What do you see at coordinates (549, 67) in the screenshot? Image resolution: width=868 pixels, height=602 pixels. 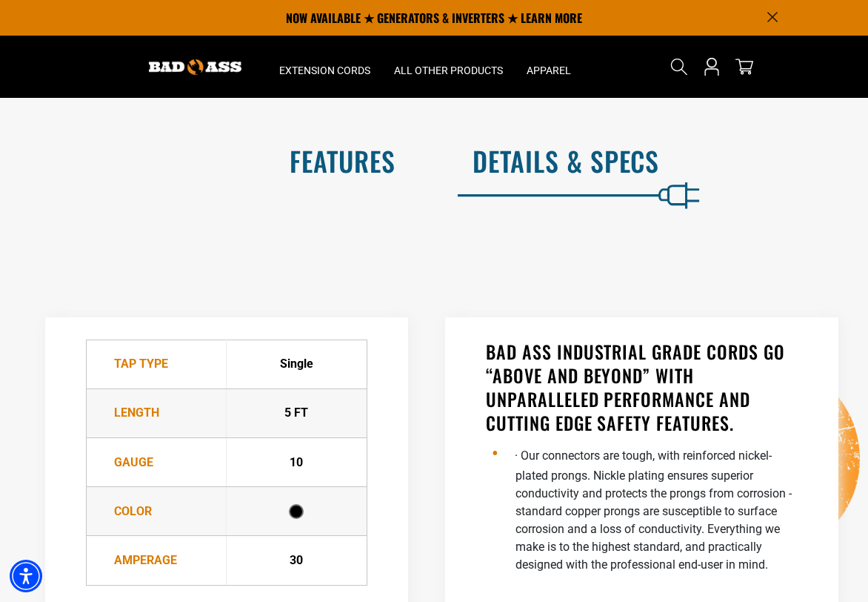 I see `summary: Apparel` at bounding box center [549, 67].